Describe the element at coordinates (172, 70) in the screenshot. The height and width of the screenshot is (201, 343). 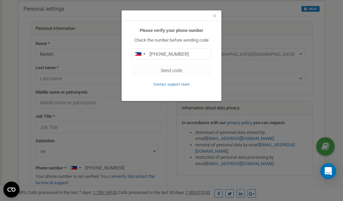
I see `button: Send code` at that location.